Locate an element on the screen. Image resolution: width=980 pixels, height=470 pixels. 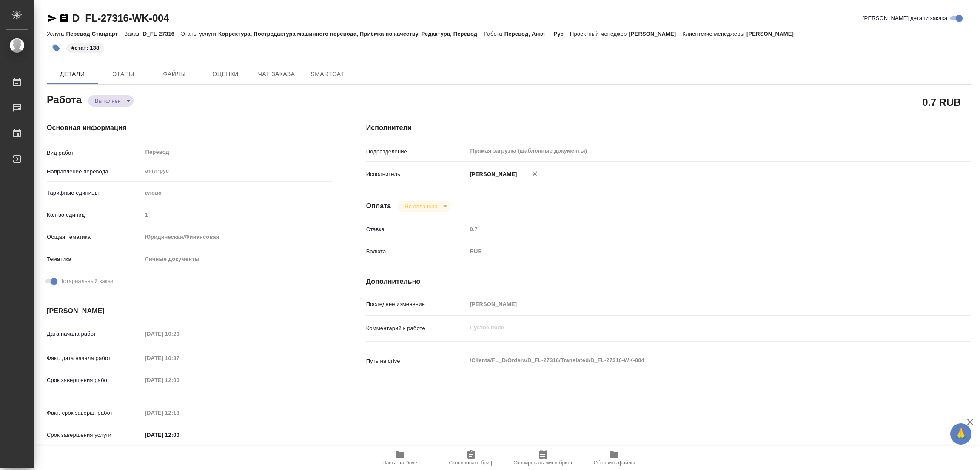
p: D_FL-27316 is located at coordinates (162, 33).